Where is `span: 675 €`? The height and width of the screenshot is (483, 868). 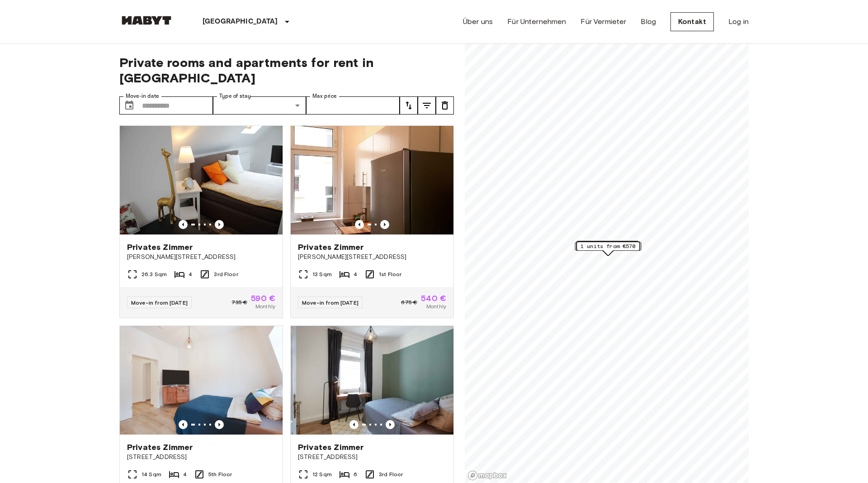
span: 675 € is located at coordinates (409, 302).